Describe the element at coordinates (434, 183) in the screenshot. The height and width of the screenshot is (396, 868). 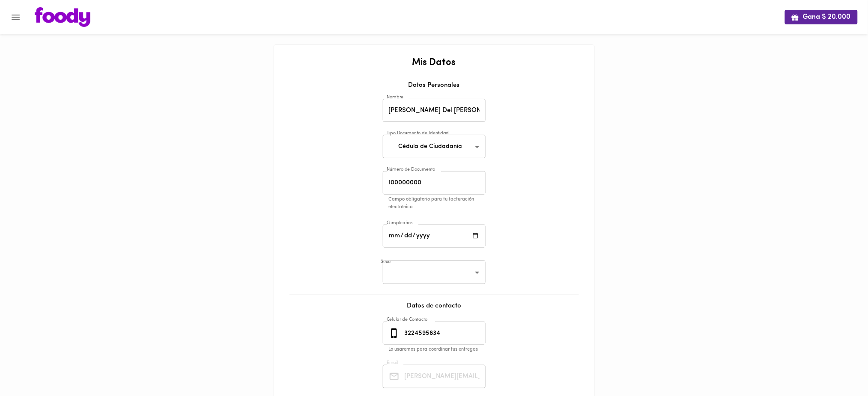
I see `input: Número de Documento` at that location.